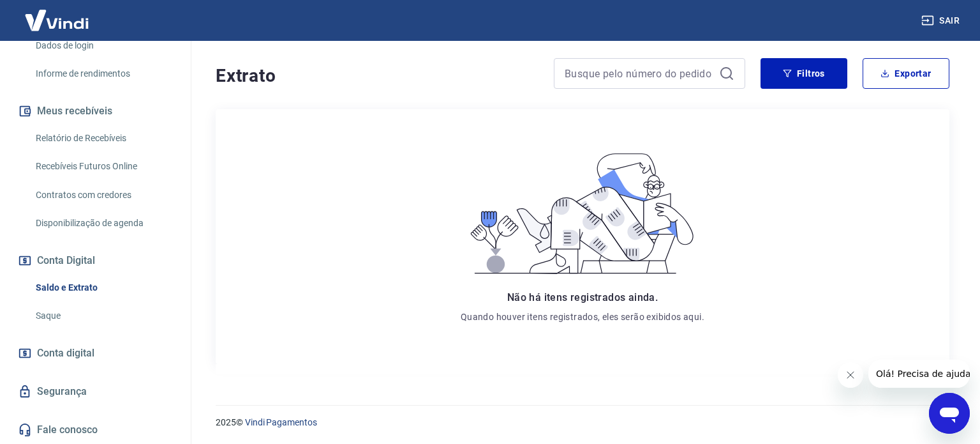  What do you see at coordinates (103, 45) in the screenshot?
I see `a: Dados de login` at bounding box center [103, 45].